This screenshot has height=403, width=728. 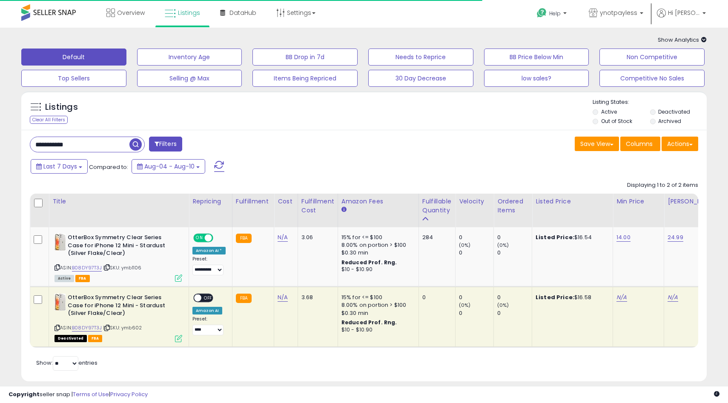 I want to click on button: Inventory Age, so click(x=189, y=57).